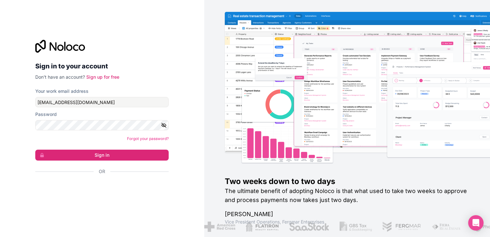 This screenshot has height=237, width=490. Describe the element at coordinates (102, 155) in the screenshot. I see `button: Sign in` at that location.